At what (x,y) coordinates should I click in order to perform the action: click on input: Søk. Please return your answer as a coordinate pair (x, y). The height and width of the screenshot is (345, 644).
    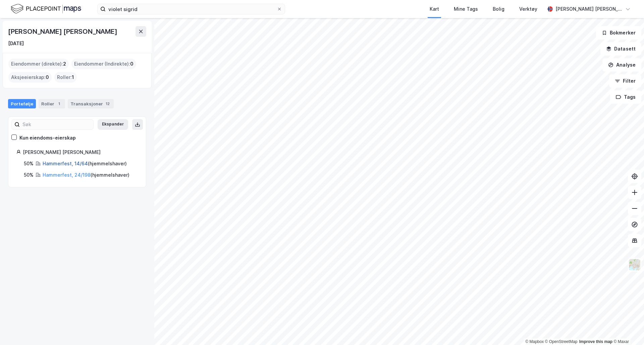
    Looking at the image, I should click on (57, 124).